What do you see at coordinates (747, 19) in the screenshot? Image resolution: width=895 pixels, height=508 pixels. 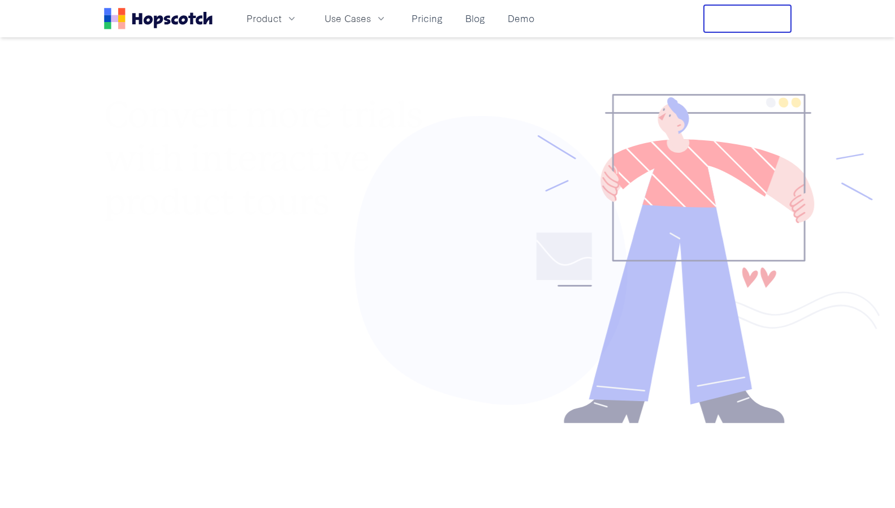 I see `button: Free Trial` at bounding box center [747, 19].